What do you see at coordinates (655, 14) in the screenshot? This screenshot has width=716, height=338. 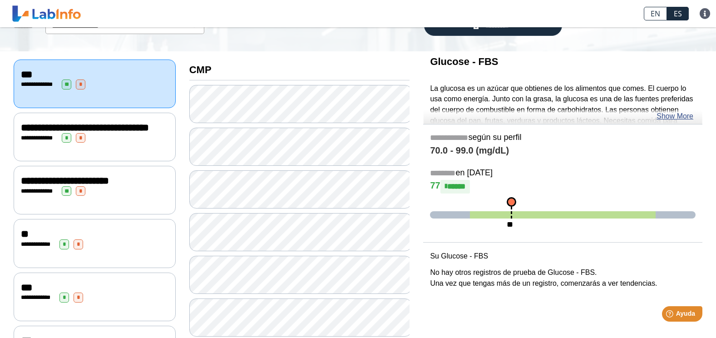 I see `a: EN` at bounding box center [655, 14].